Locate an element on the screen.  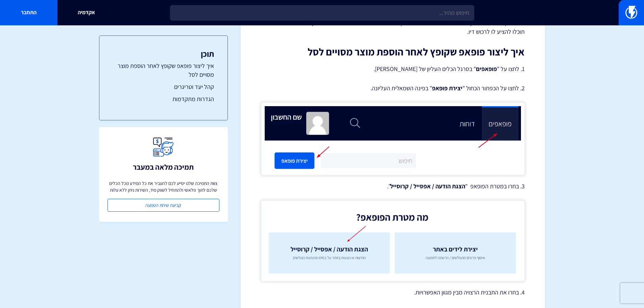
p: 3. בחרו במטרת הפופאפ " ". is located at coordinates (393, 186).